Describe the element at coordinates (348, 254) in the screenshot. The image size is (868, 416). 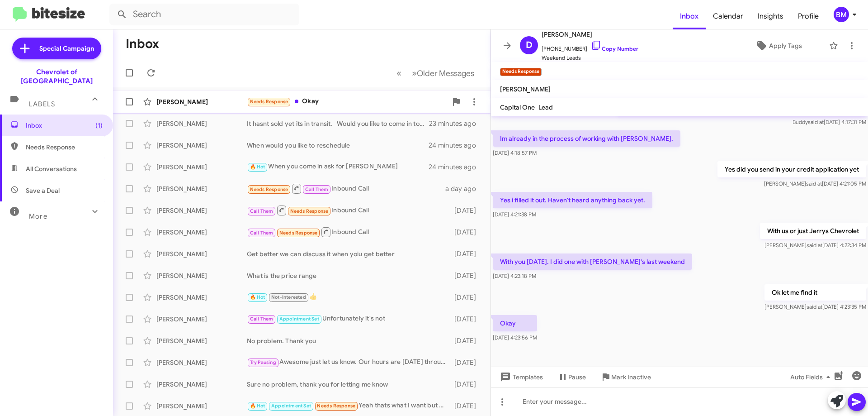
I see `div: Get better we can discuss it when yoiu get better` at that location.